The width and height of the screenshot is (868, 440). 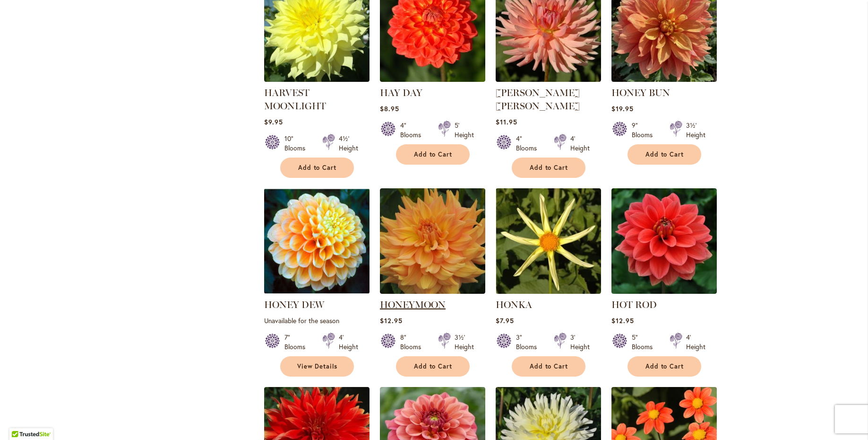 What do you see at coordinates (414, 342) in the screenshot?
I see `div: 8" Blooms` at bounding box center [414, 342].